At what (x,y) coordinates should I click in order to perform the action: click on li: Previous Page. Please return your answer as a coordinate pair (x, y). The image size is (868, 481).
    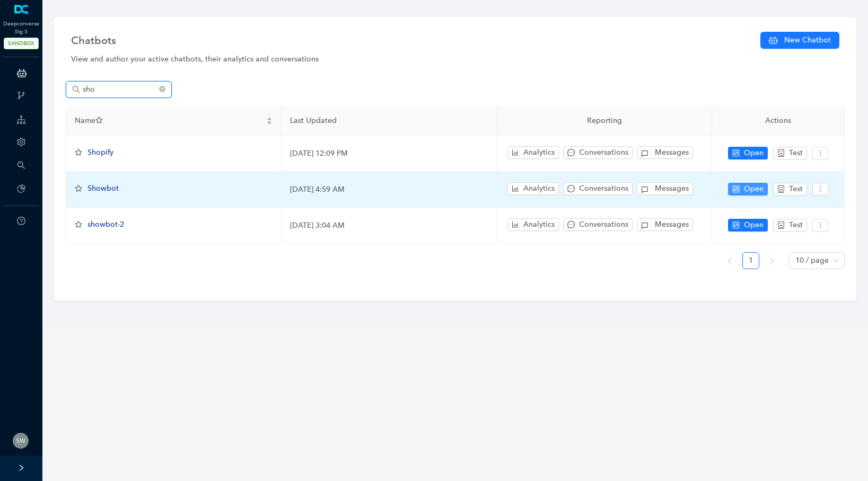
    Looking at the image, I should click on (730, 261).